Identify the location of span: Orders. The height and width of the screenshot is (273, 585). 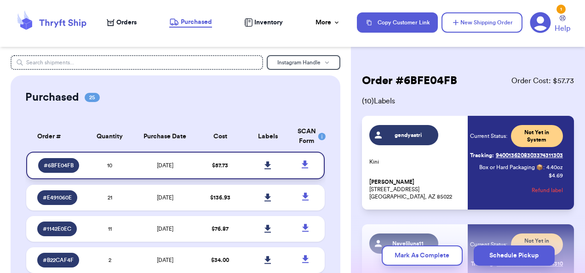
(126, 23).